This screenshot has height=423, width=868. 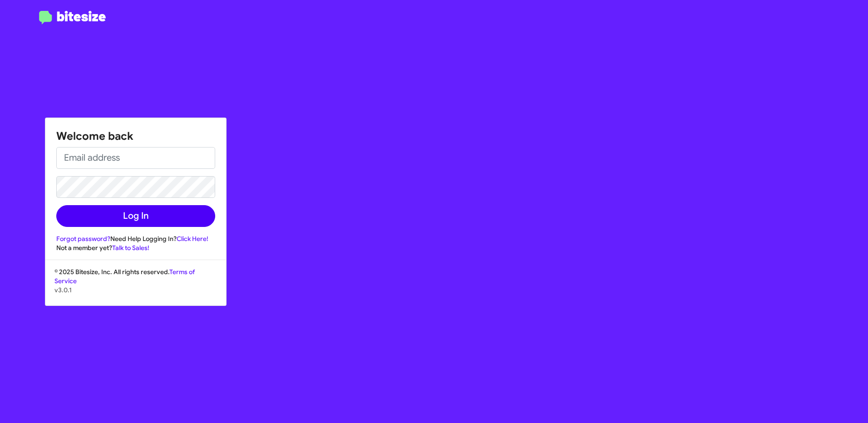 I want to click on div: Need Help Logging In?, so click(x=135, y=238).